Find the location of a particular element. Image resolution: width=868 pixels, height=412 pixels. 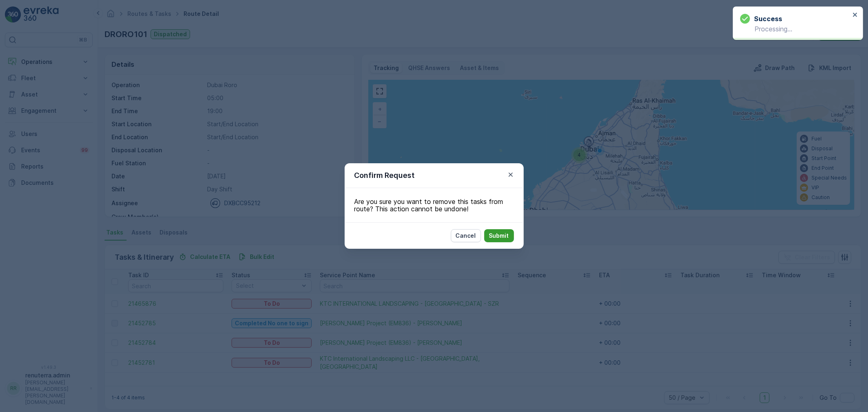

p: Processing... is located at coordinates (796, 29).